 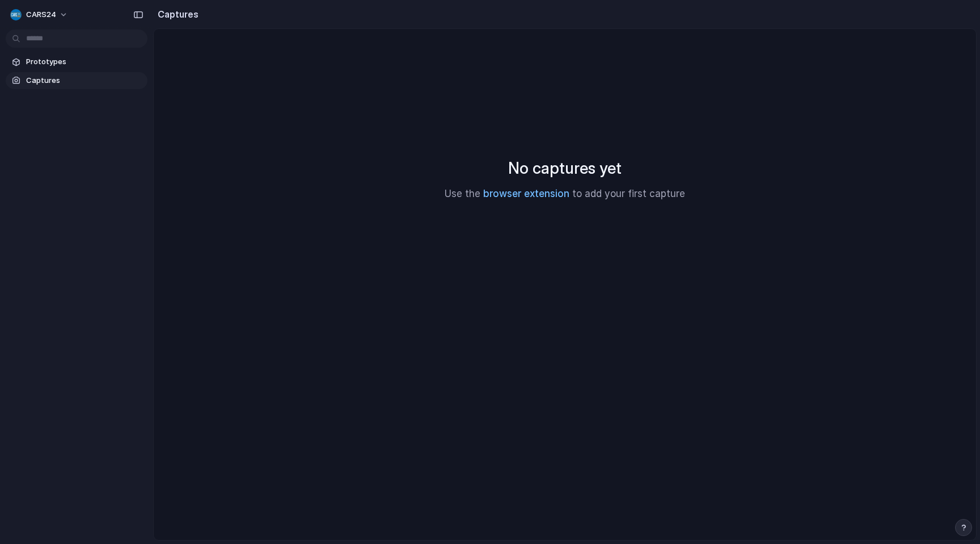 I want to click on span: Captures, so click(x=84, y=81).